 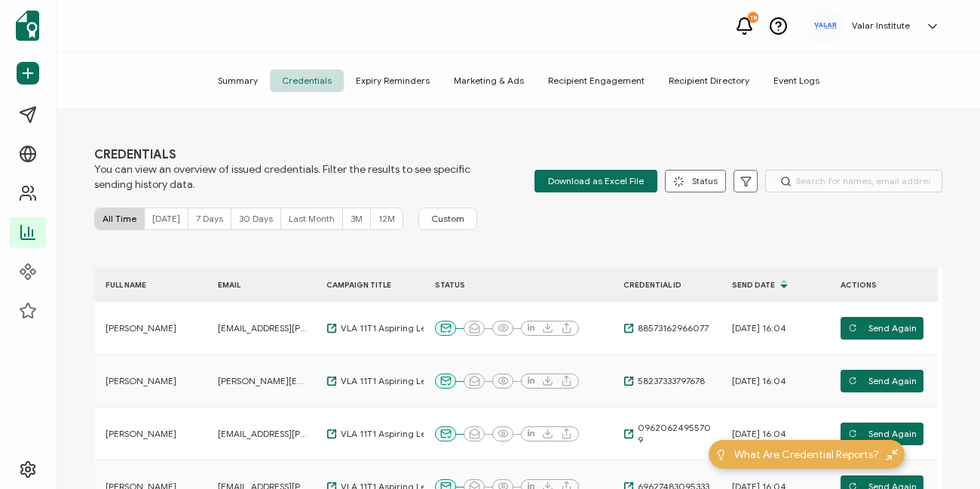 I want to click on div: 18, so click(x=753, y=17).